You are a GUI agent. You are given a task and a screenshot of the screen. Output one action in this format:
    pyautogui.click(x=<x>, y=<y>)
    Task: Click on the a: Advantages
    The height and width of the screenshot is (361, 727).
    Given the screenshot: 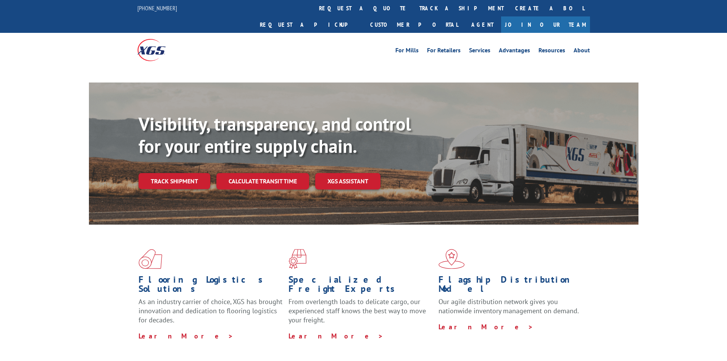 What is the action you would take?
    pyautogui.click(x=514, y=52)
    